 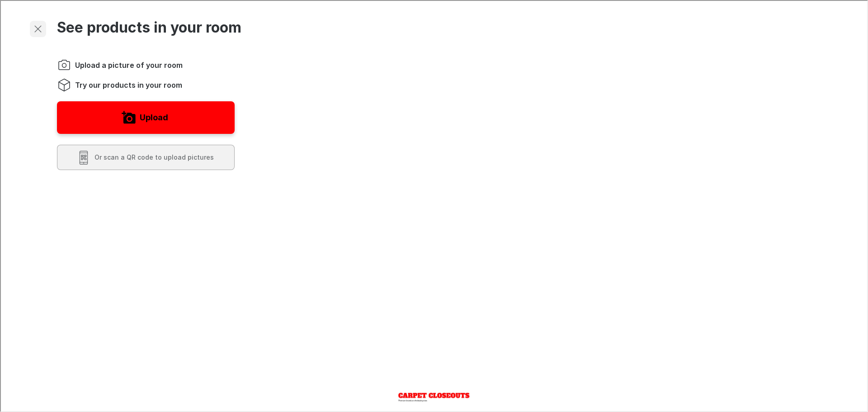 What do you see at coordinates (433, 396) in the screenshot?
I see `a: Visit Carpet Closeouts homepage` at bounding box center [433, 396].